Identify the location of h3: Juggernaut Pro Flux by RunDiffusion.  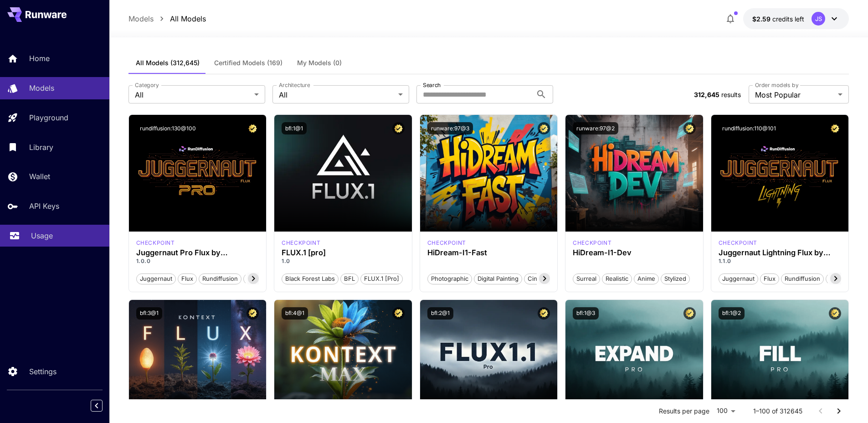
(198, 252).